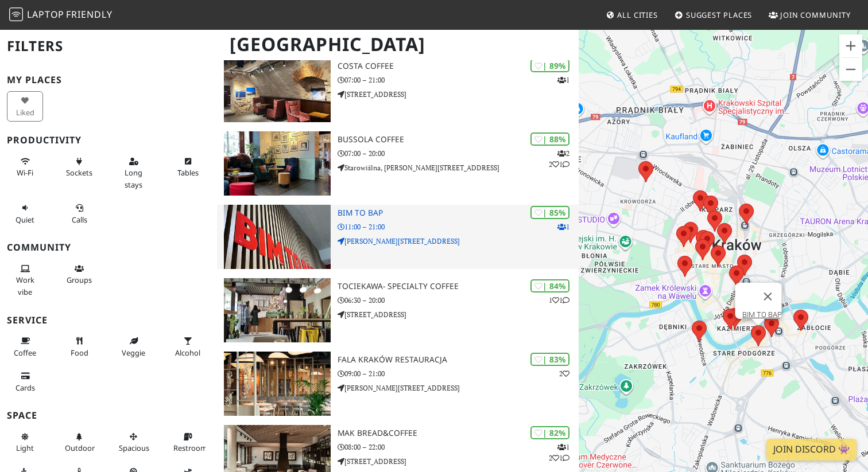 The width and height of the screenshot is (868, 472). What do you see at coordinates (79, 347) in the screenshot?
I see `button: Food` at bounding box center [79, 347].